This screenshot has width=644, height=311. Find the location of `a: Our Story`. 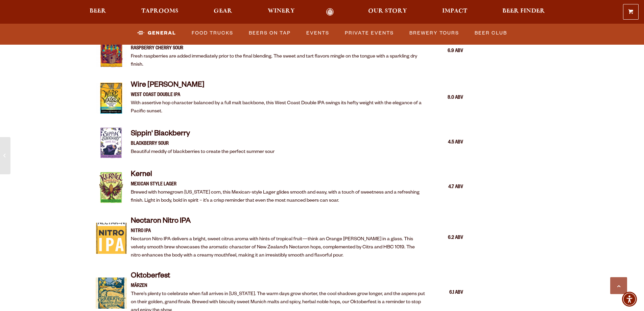

a: Our Story is located at coordinates (387, 12).